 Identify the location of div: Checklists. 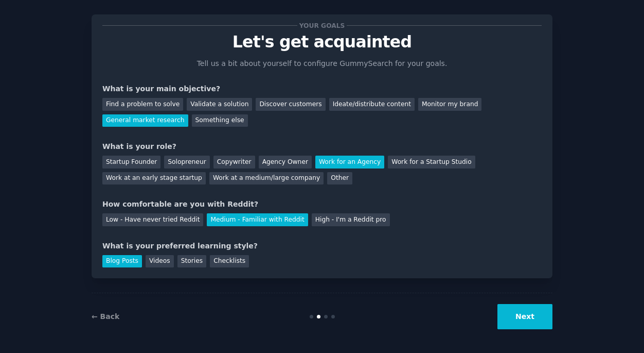
(229, 261).